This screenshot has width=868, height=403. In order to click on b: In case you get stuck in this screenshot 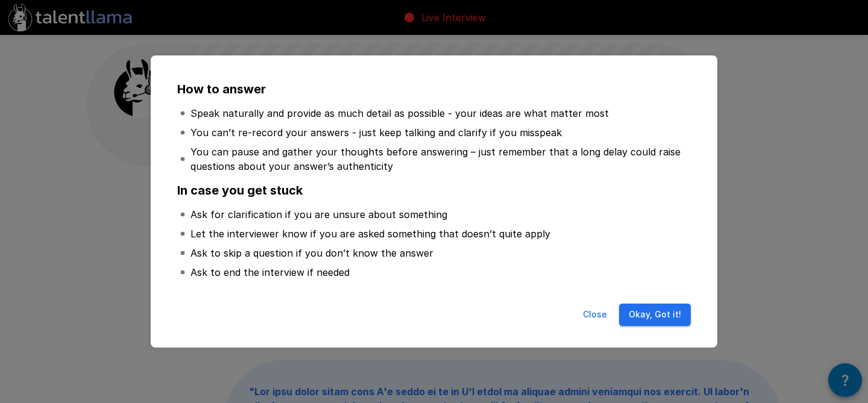, I will do `click(240, 190)`.